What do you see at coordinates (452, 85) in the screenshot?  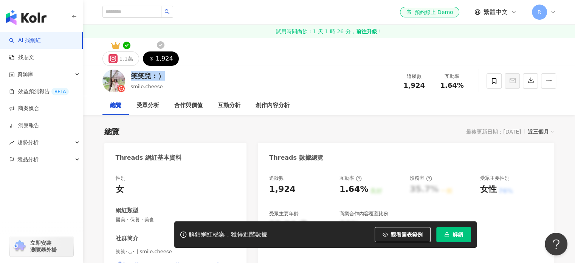 I see `span: 1.64%` at bounding box center [452, 85].